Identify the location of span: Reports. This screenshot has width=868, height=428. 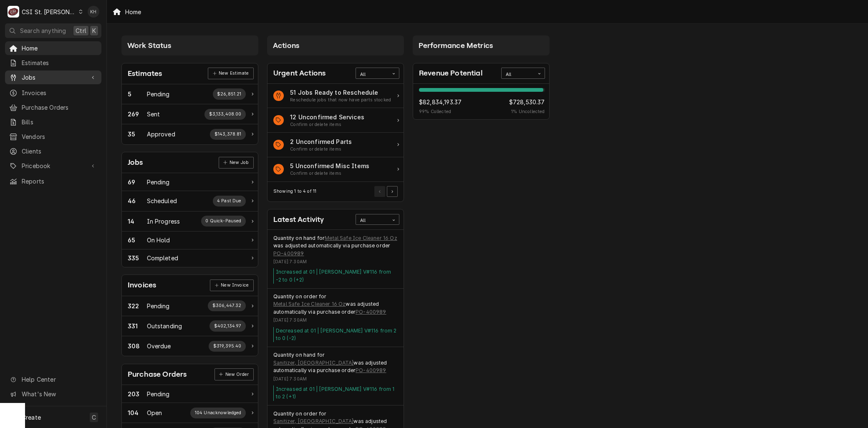
(59, 181).